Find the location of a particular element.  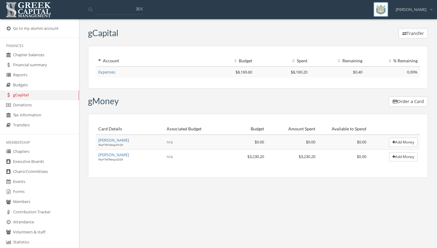

span: $0.40 is located at coordinates (358, 72).